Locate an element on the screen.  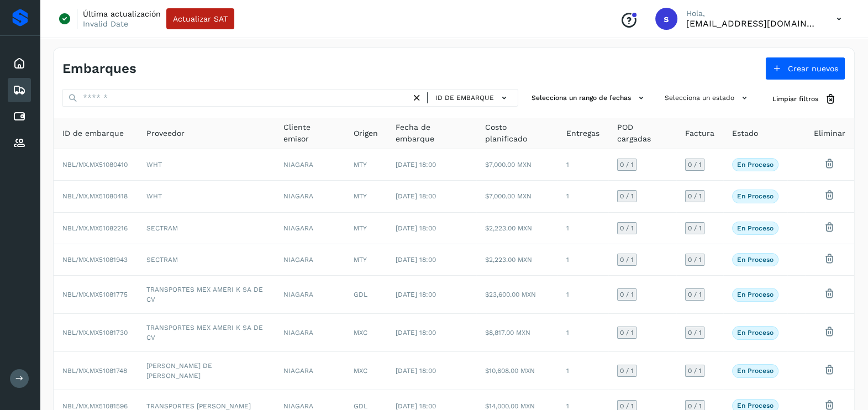
button: ID de embarque is located at coordinates (473, 98).